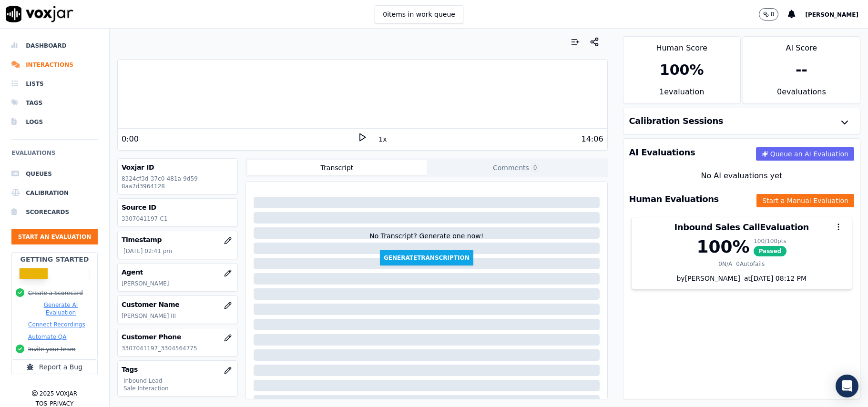 This screenshot has height=407, width=868. Describe the element at coordinates (54, 193) in the screenshot. I see `a: Calibration` at that location.